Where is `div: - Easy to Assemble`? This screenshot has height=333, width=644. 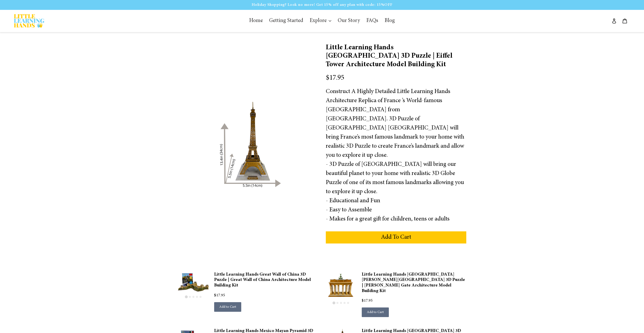
div: - Easy to Assemble is located at coordinates (396, 210).